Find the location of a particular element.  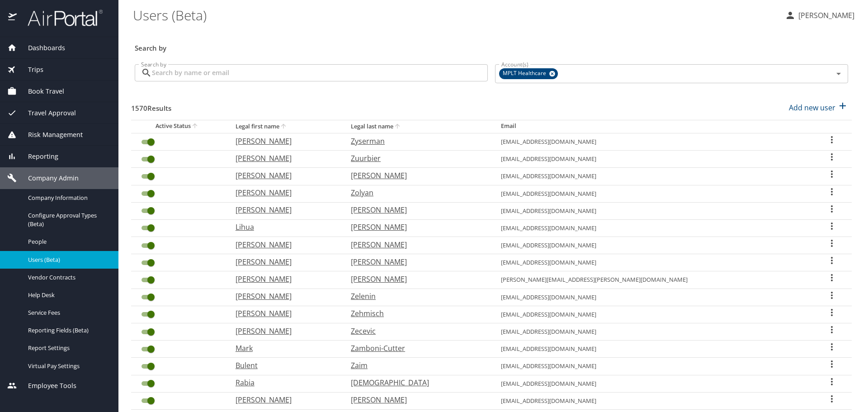

th: Email is located at coordinates (653, 127).